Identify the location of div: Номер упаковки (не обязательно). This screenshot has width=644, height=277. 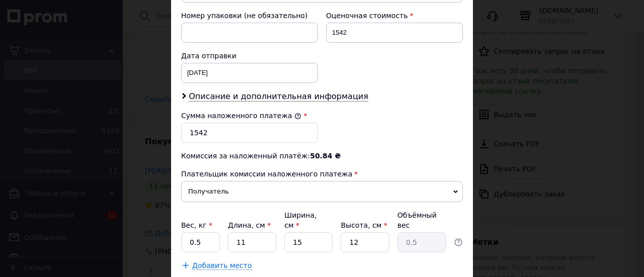
(250, 16).